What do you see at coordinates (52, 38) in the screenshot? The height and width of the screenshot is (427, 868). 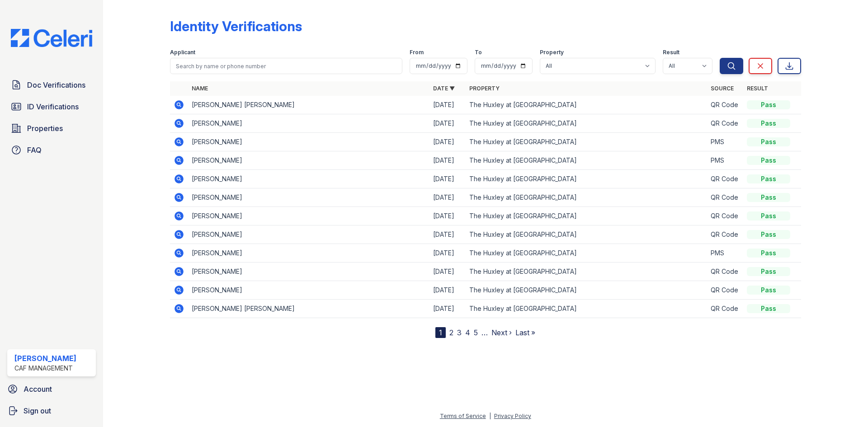 I see `img: CE_Logo_Blue-a8612792a0a2168367f1c8372b55b34899dd931a85d93a1a3d3e32e68fde9ad4.png` at bounding box center [52, 38].